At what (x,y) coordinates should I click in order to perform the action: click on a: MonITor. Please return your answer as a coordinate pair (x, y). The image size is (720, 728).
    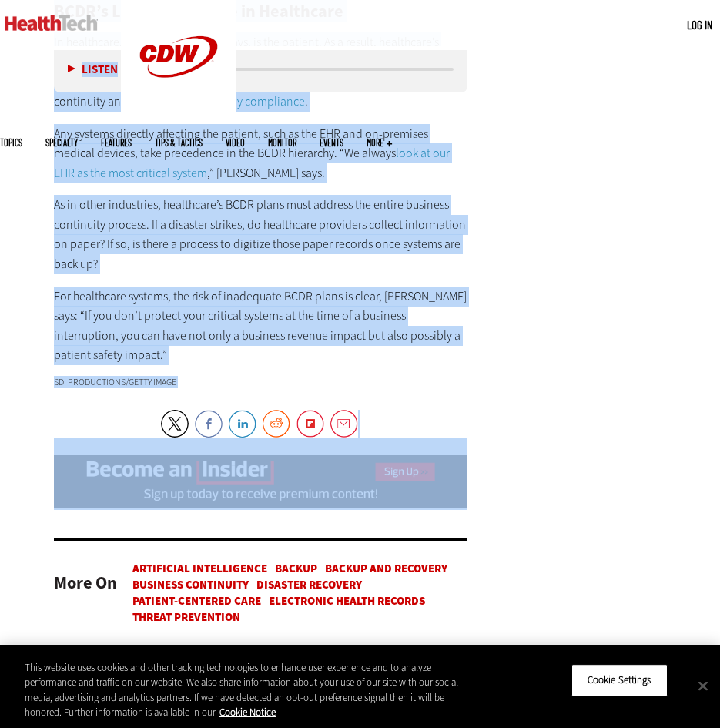
    Looking at the image, I should click on (282, 142).